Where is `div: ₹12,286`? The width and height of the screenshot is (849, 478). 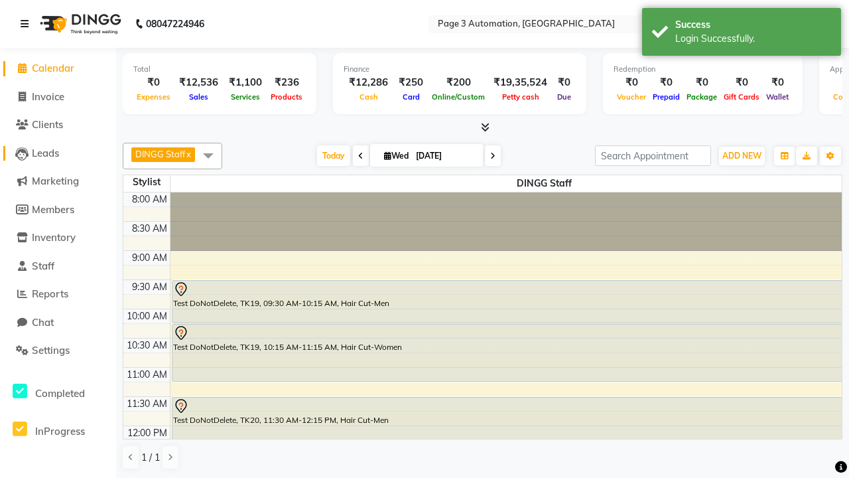 div: ₹12,286 is located at coordinates (368, 82).